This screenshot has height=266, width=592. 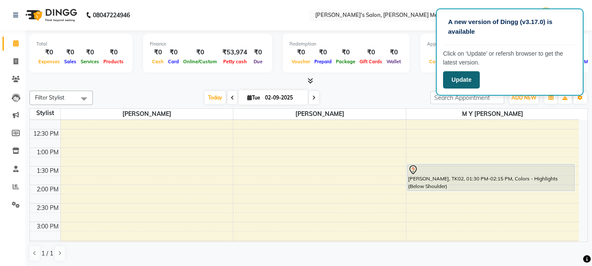 What do you see at coordinates (545, 15) in the screenshot?
I see `img: Admin` at bounding box center [545, 15].